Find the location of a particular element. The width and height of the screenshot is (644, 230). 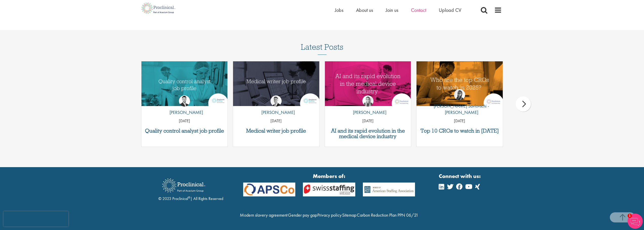

a: Join us is located at coordinates (392, 10).